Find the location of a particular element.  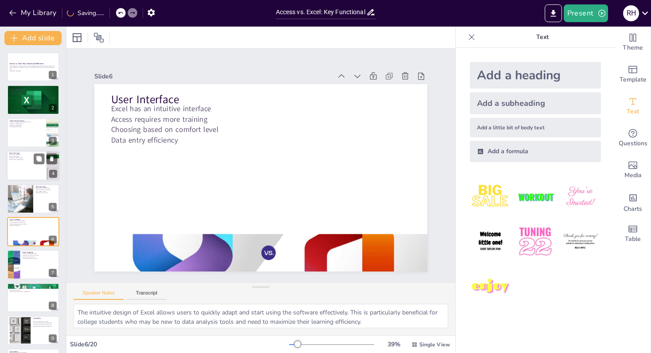

div: Add charts and graphs is located at coordinates (633, 202).